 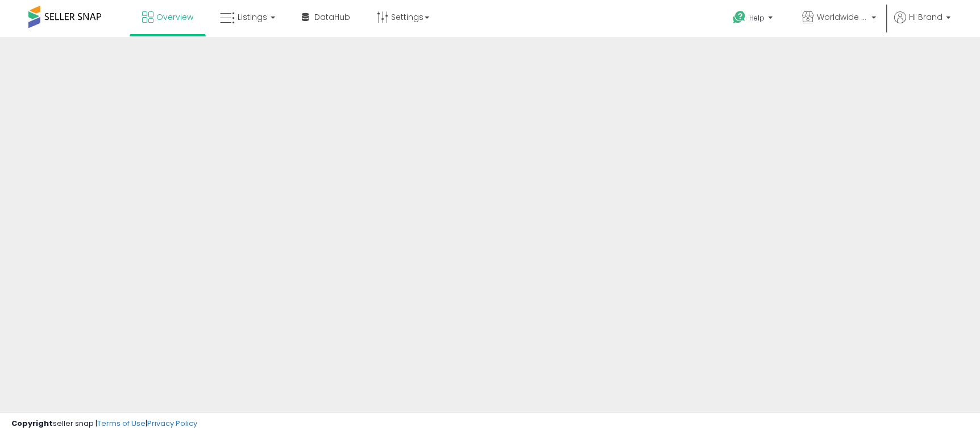 I want to click on span: Worldwide Nutrition, so click(x=842, y=17).